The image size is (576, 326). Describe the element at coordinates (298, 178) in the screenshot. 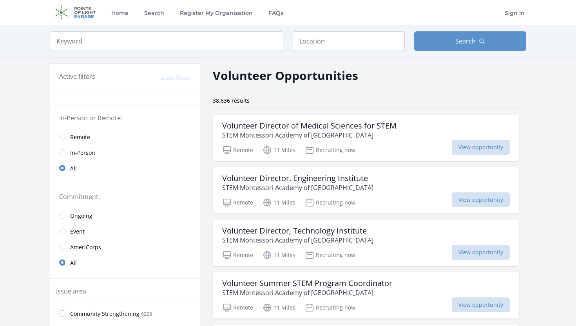

I see `h3: Volunteer Director, Engineering Institute` at that location.